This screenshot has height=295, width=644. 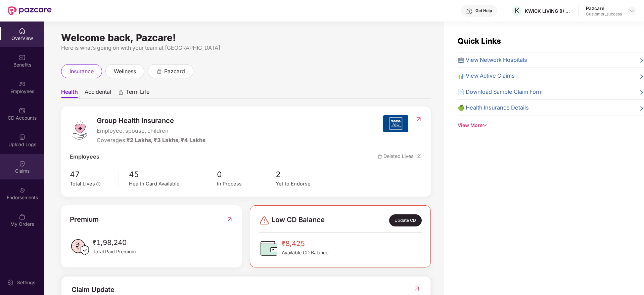 I want to click on div: Get Help, so click(x=483, y=10).